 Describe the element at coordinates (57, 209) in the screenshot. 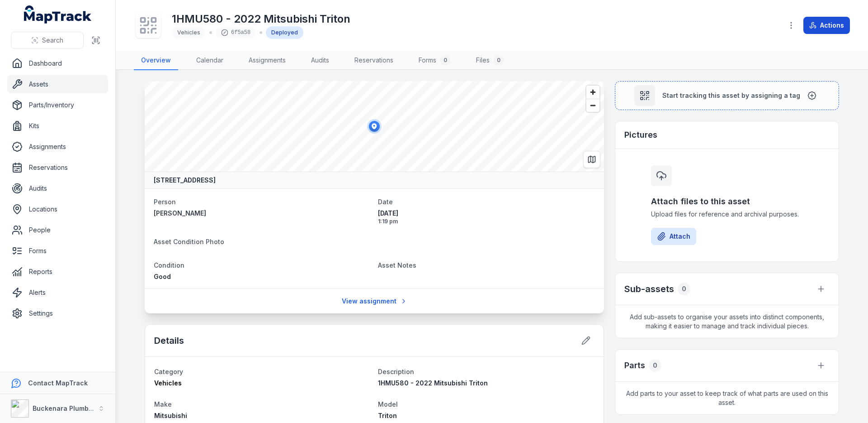

I see `a: Locations` at that location.